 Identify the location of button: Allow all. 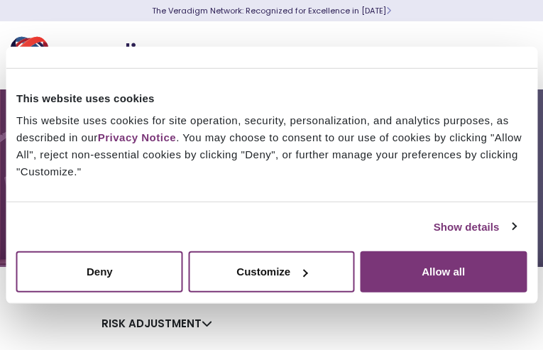
(443, 272).